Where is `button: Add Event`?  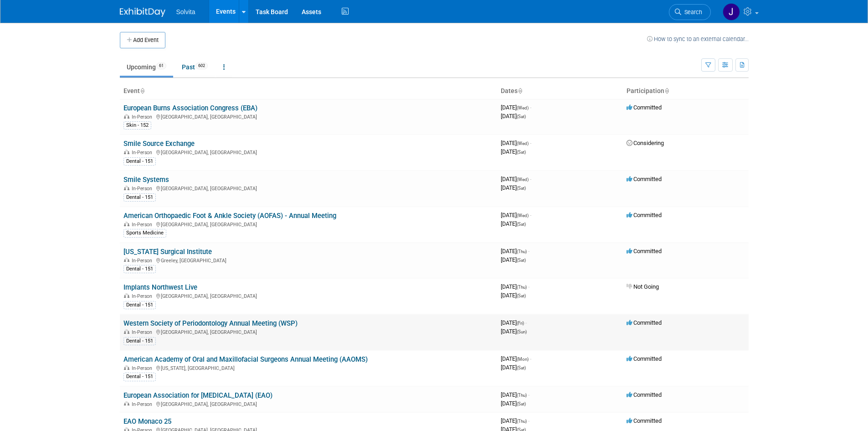
button: Add Event is located at coordinates (143, 40).